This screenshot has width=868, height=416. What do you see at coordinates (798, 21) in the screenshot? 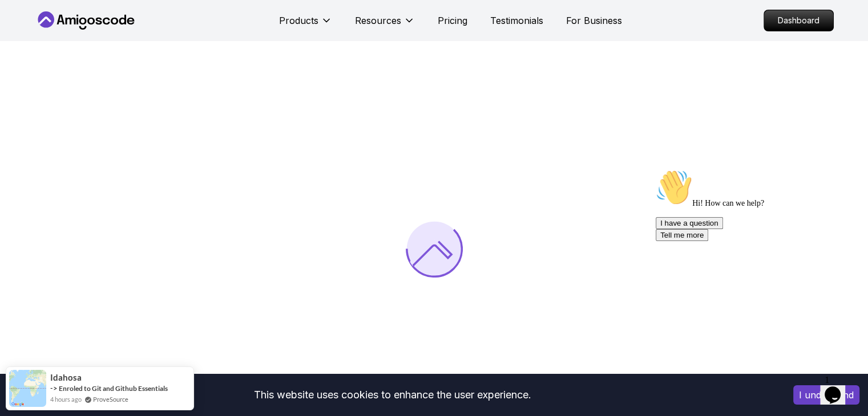
I see `p: Dashboard` at bounding box center [798, 21].